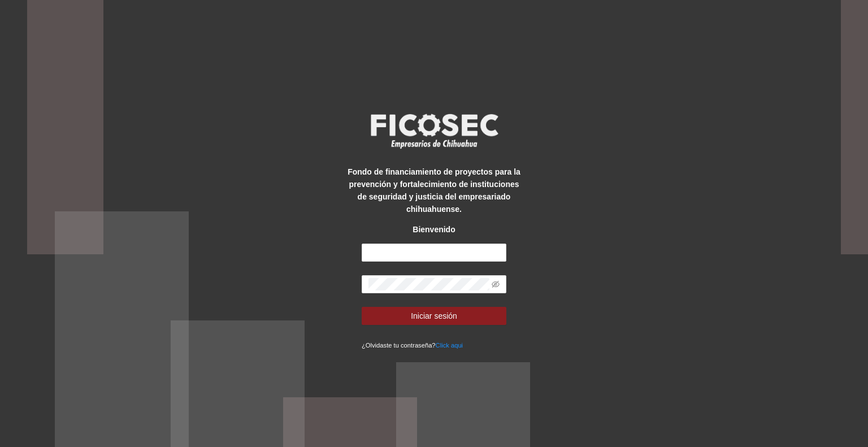 Image resolution: width=868 pixels, height=447 pixels. I want to click on span: eye-invisible, so click(495, 284).